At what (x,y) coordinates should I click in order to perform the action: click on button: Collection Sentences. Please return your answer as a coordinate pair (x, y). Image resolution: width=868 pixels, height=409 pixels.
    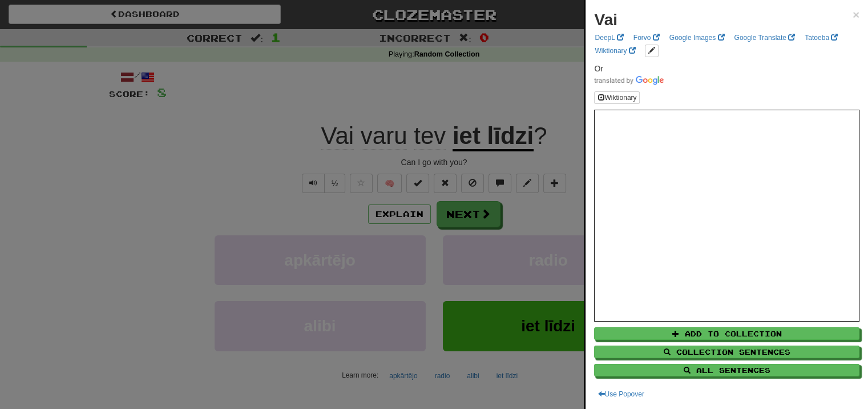
    Looking at the image, I should click on (727, 352).